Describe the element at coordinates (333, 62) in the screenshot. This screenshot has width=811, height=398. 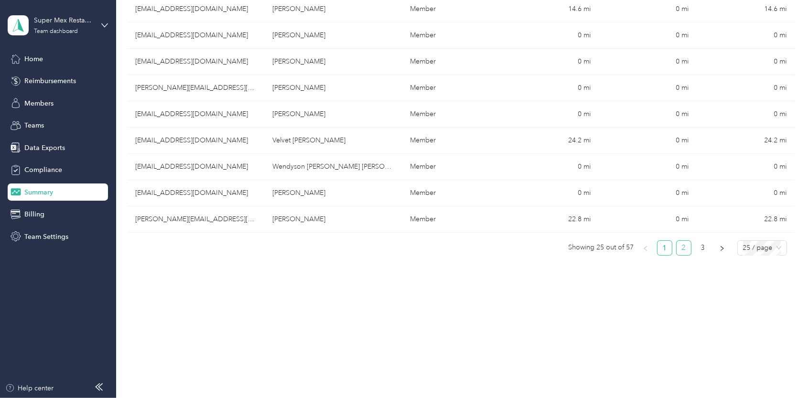
I see `td: Daniel Roth` at that location.